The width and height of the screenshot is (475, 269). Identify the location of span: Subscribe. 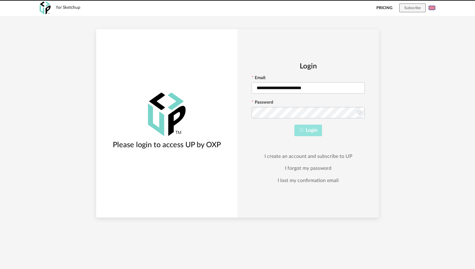
(412, 8).